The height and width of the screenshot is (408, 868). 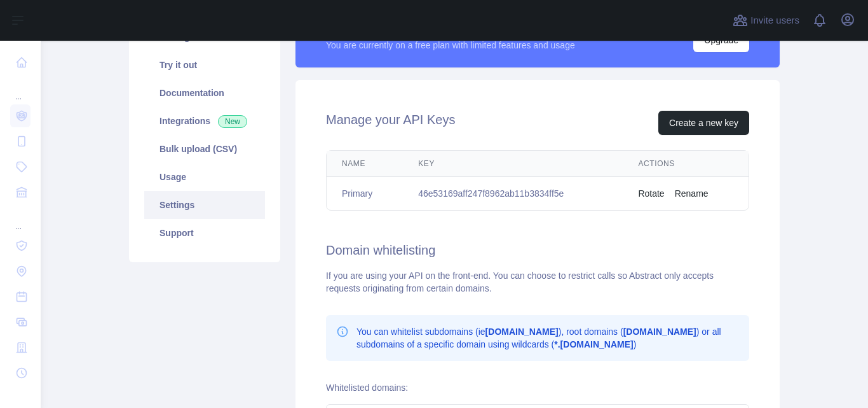 What do you see at coordinates (205, 65) in the screenshot?
I see `a: Try it out` at bounding box center [205, 65].